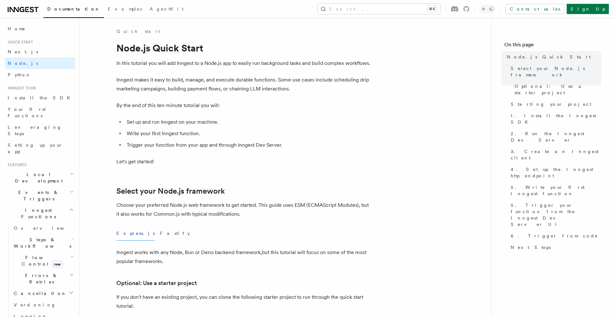  What do you see at coordinates (40, 130) in the screenshot?
I see `a: Leveraging Steps` at bounding box center [40, 130].